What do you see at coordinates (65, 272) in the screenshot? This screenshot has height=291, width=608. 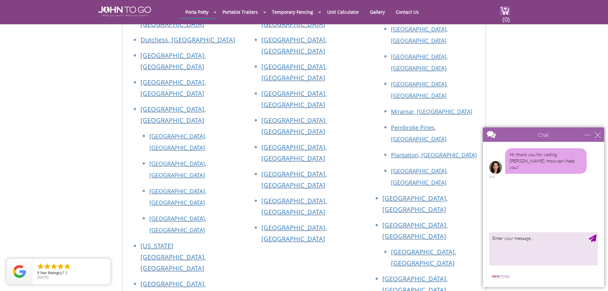 I see `span: T S` at bounding box center [65, 272].